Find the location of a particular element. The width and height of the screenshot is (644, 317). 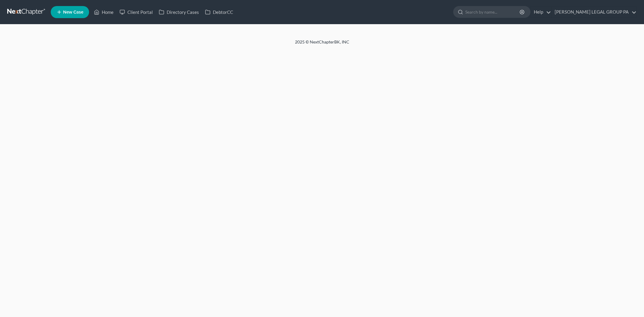

input: Search by name... is located at coordinates (492, 12).